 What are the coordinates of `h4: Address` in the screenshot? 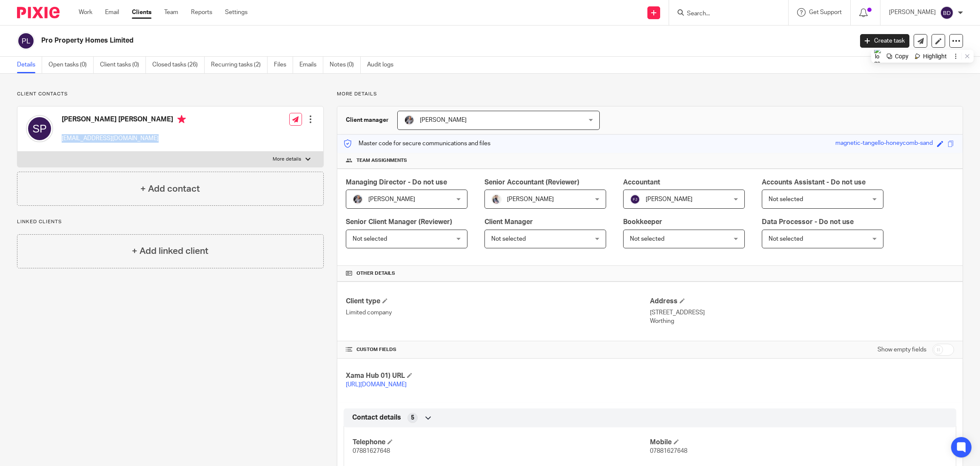 It's located at (801, 301).